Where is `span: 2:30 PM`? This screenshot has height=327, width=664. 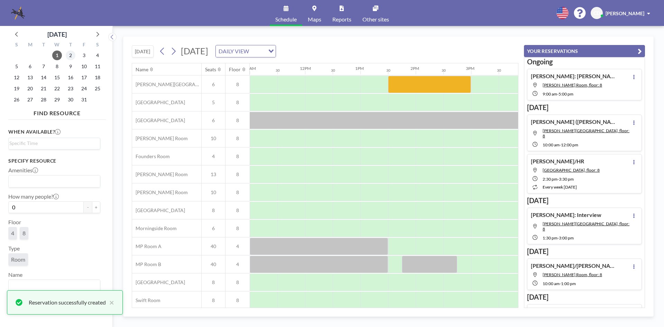
span: 2:30 PM is located at coordinates (550, 179).